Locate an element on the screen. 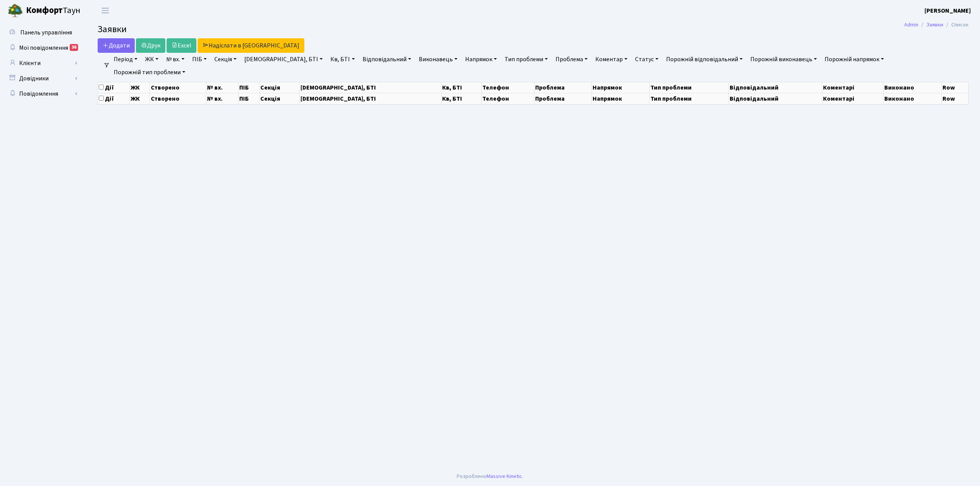 The height and width of the screenshot is (486, 980). a: ПІБ is located at coordinates (200, 59).